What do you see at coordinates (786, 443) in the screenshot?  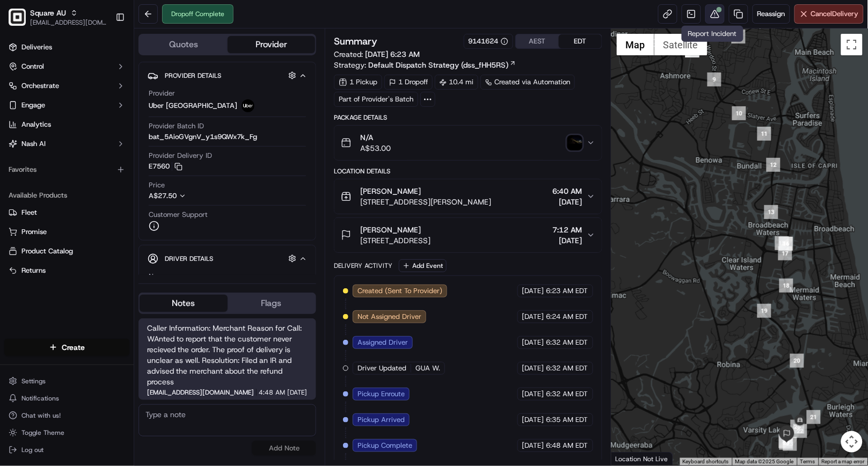 I see `div: 25` at bounding box center [786, 443].